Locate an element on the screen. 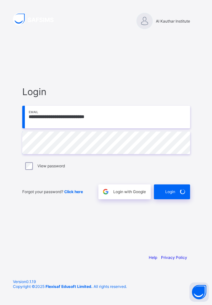 This screenshot has height=305, width=212. button: Open asap is located at coordinates (199, 293).